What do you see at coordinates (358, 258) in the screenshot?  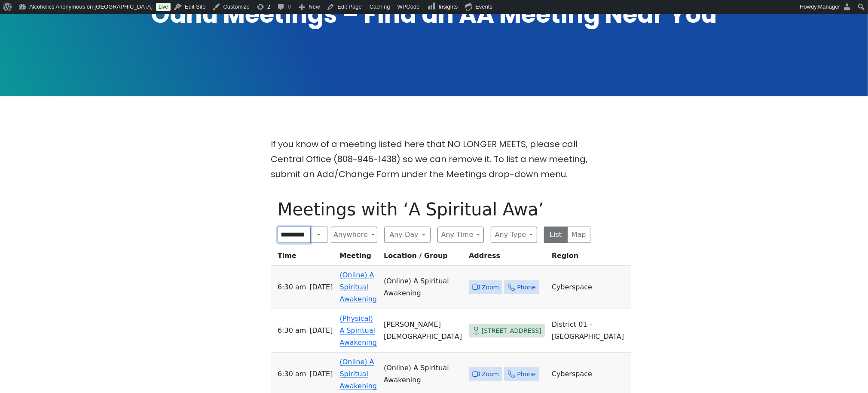 I see `th: Meeting` at bounding box center [358, 258].